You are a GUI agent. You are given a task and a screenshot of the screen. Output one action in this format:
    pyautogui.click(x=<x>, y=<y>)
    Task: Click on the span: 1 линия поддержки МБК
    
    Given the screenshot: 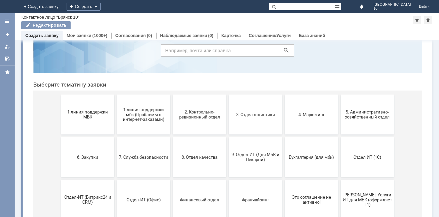 What is the action you would take?
    pyautogui.click(x=60, y=100)
    